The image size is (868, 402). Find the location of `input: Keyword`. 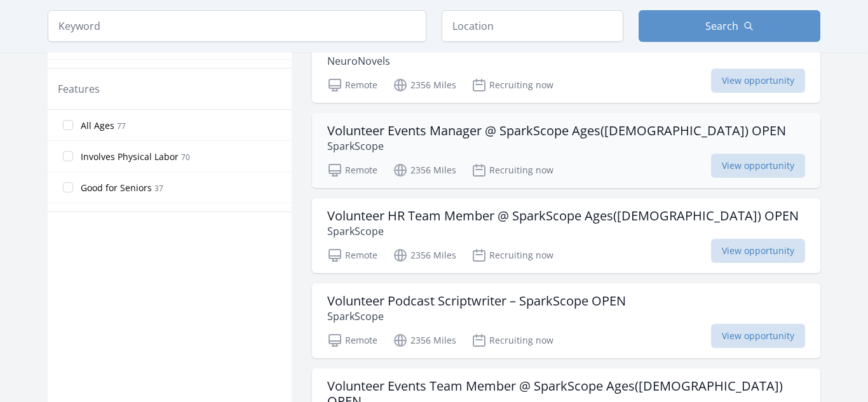

input: Keyword is located at coordinates (237, 26).